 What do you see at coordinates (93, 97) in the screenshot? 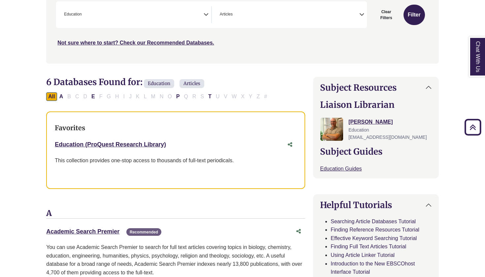
I see `button: Filter Results E` at bounding box center [93, 97].